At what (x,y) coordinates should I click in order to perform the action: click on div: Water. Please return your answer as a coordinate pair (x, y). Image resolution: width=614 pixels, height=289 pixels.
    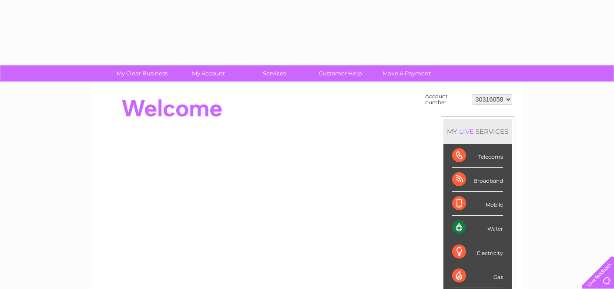
    Looking at the image, I should click on (477, 227).